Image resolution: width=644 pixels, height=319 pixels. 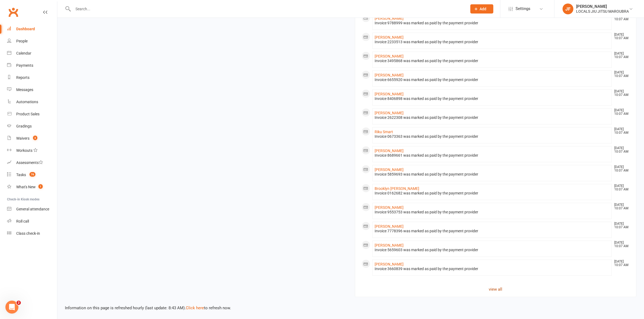 I want to click on span: Settings, so click(x=523, y=8).